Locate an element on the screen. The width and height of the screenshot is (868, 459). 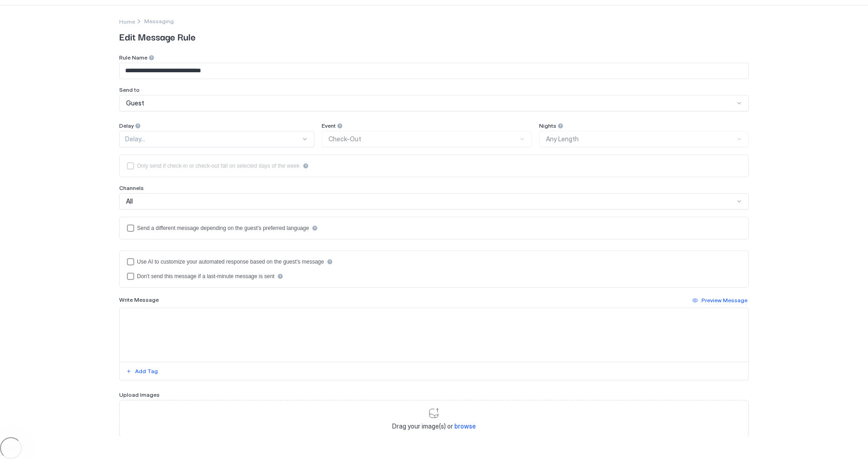
textarea: Input Field is located at coordinates (434, 335).